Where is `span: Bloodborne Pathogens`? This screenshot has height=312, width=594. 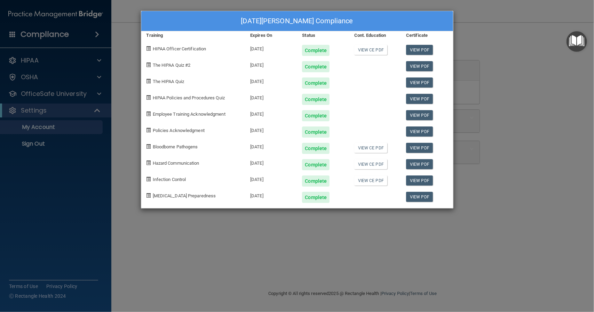
span: Bloodborne Pathogens is located at coordinates (175, 147).